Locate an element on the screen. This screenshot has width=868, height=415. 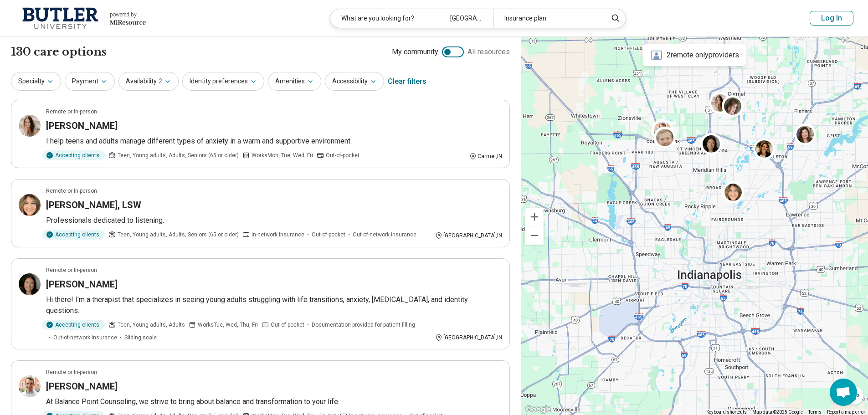
p: Hi there! I'm a therapist that specializes in seeing young adults struggling with life transition... is located at coordinates (274, 305).